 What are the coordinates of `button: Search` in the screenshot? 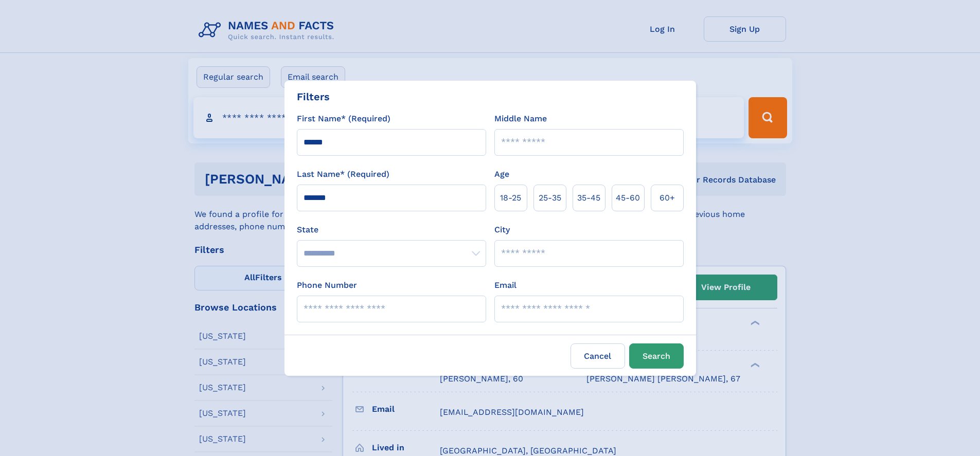 It's located at (656, 356).